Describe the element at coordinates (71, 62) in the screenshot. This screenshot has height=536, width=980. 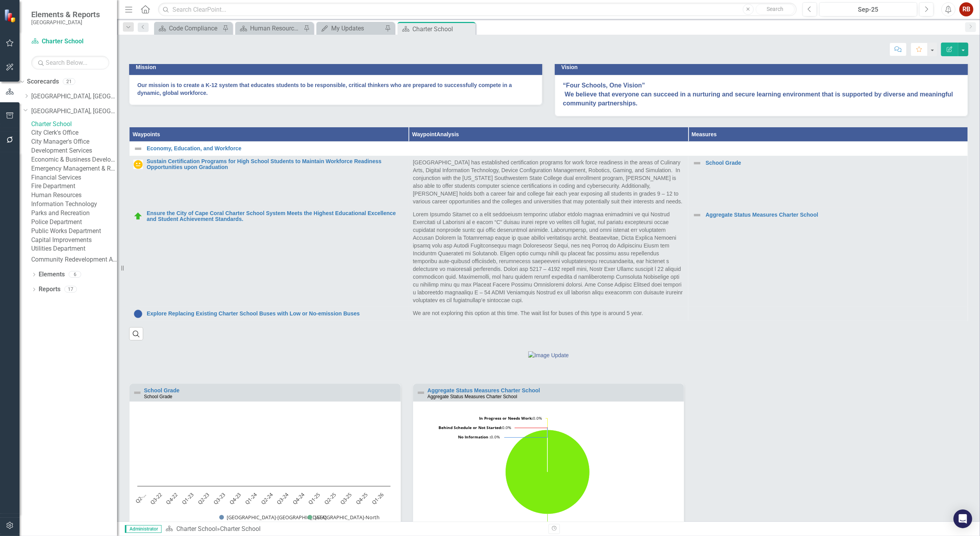
I see `input: Search Below...` at that location.